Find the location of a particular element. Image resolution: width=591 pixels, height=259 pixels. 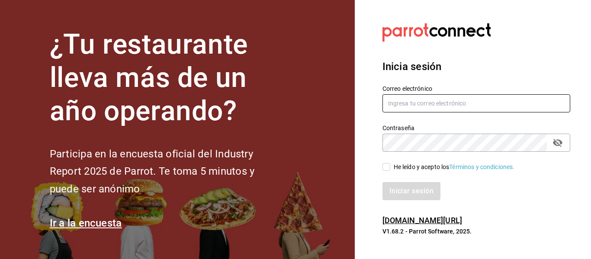

h2: Participa en la encuesta oficial del Industry Report 2025 de Parrot. Te toma 5 minutos y puede se... is located at coordinates (166, 172).